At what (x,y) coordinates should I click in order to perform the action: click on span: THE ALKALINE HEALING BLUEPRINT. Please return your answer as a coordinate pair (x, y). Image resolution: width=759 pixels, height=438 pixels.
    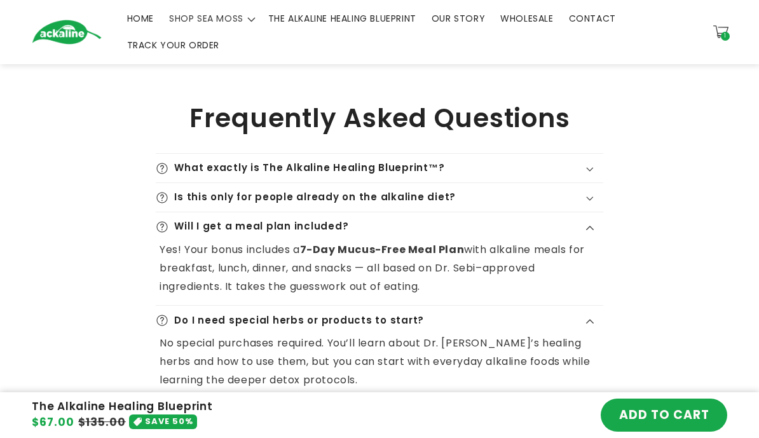
    Looking at the image, I should click on (342, 18).